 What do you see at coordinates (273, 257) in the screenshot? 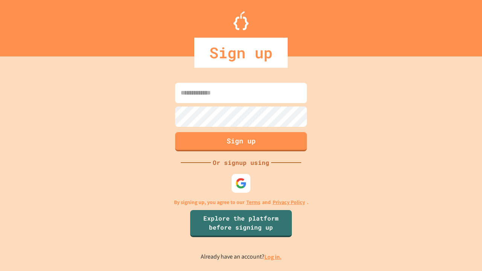
I see `a: Log in.` at bounding box center [273, 257].